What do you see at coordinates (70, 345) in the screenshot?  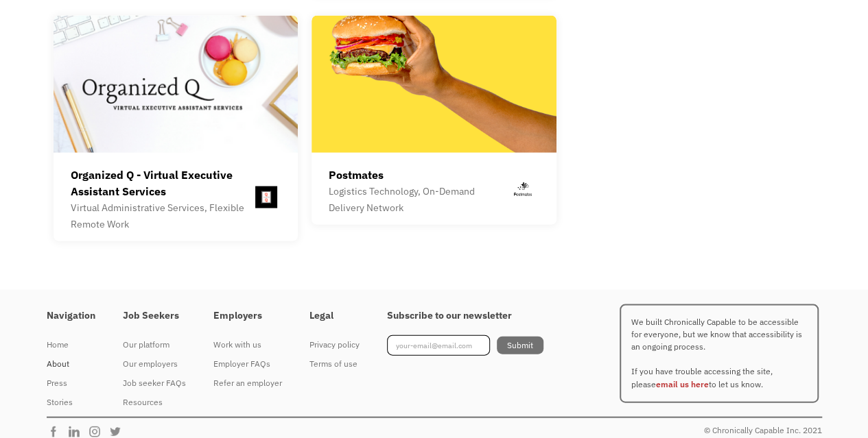 I see `a: Home` at bounding box center [70, 345].